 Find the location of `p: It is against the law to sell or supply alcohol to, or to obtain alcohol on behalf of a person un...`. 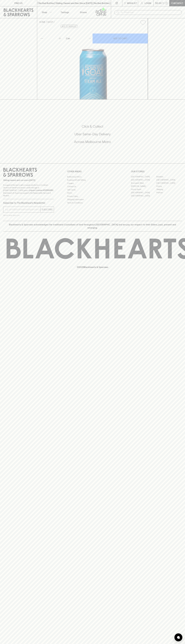

p: It is against the law to sell or supply alcohol to, or to obtain alcohol on behalf of a person un... is located at coordinates (29, 190).